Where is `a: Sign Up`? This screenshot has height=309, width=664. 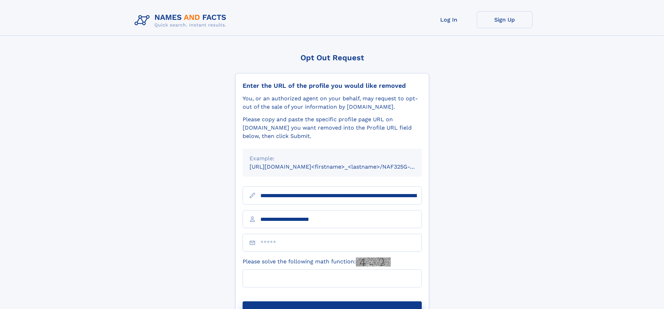
a: Sign Up is located at coordinates (505, 20).